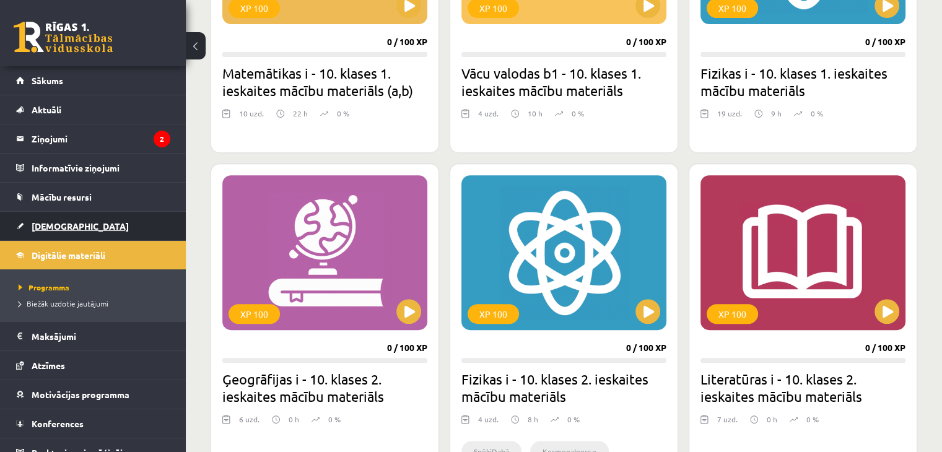 This screenshot has height=452, width=942. I want to click on span: Biežāk uzdotie jautājumi, so click(63, 304).